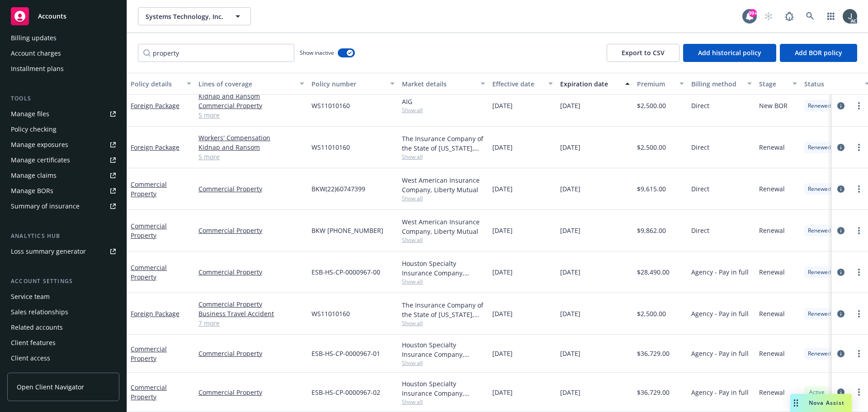 This screenshot has height=412, width=868. What do you see at coordinates (63, 207) in the screenshot?
I see `a: Summary of insurance` at bounding box center [63, 207].